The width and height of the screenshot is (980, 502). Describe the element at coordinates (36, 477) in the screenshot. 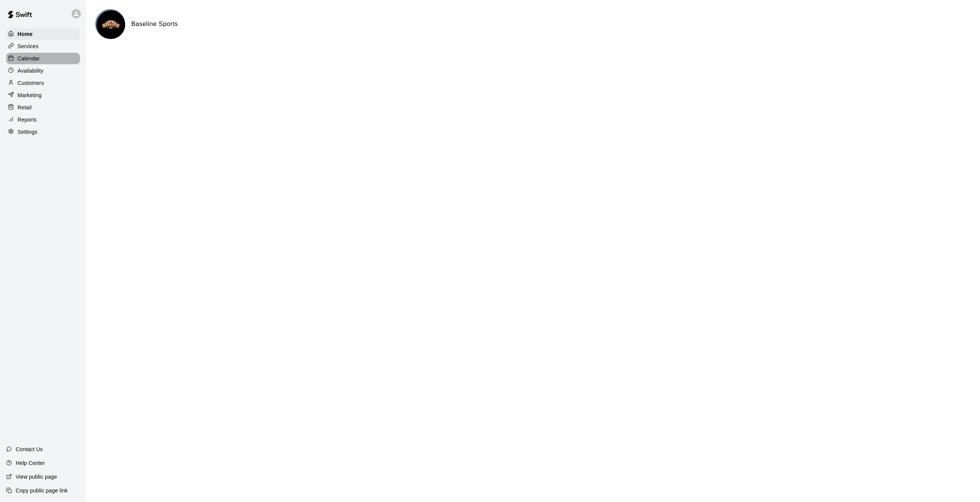

I see `p: View public page` at that location.